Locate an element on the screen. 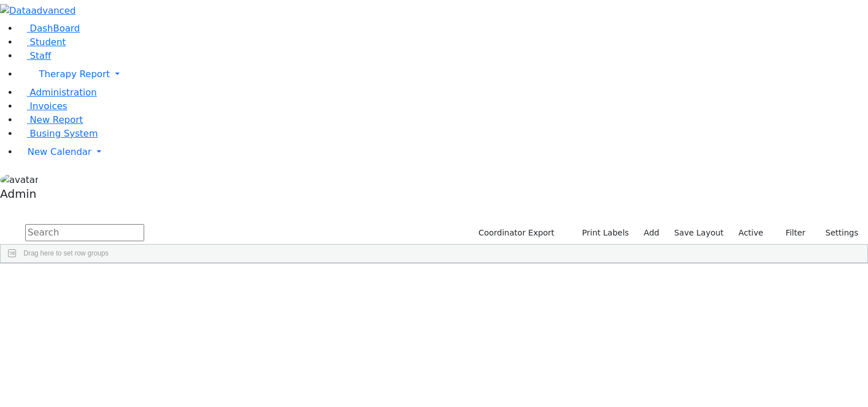  button: Print Labels is located at coordinates (601, 233).